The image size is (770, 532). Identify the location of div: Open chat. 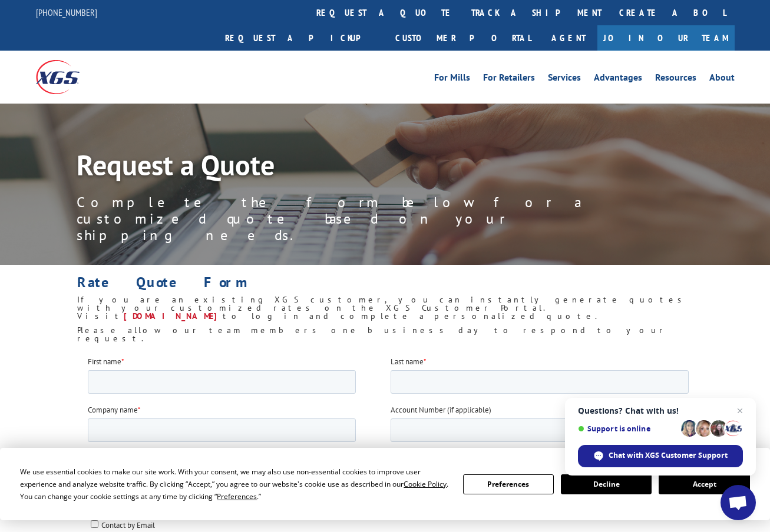
(738, 502).